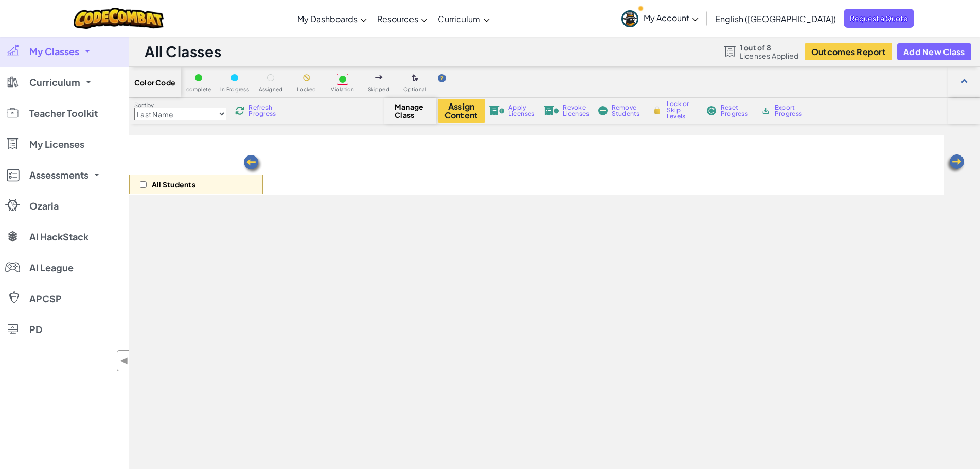  What do you see at coordinates (180, 105) in the screenshot?
I see `label: Sort by` at bounding box center [180, 105].